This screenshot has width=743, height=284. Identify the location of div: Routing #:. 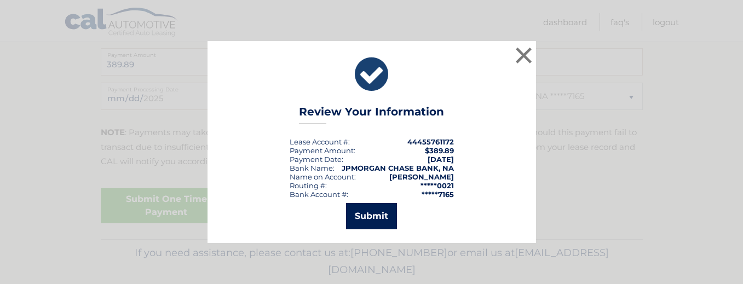
(308, 186).